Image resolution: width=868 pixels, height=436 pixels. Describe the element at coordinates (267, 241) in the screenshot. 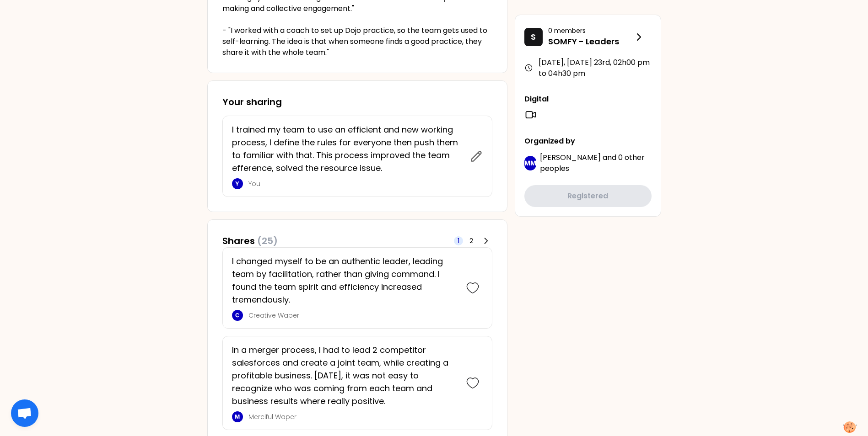

I see `span: (25)` at that location.